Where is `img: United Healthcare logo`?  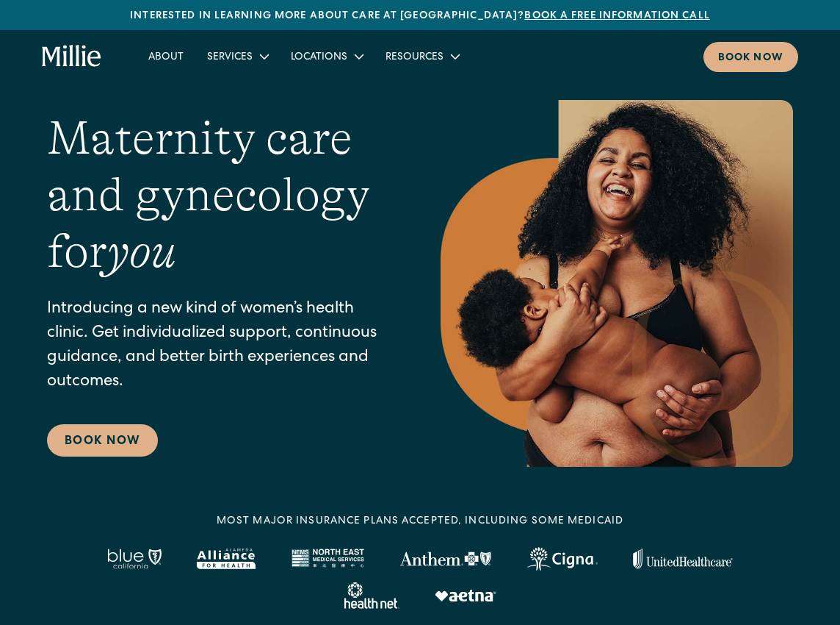
img: United Healthcare logo is located at coordinates (684, 558).